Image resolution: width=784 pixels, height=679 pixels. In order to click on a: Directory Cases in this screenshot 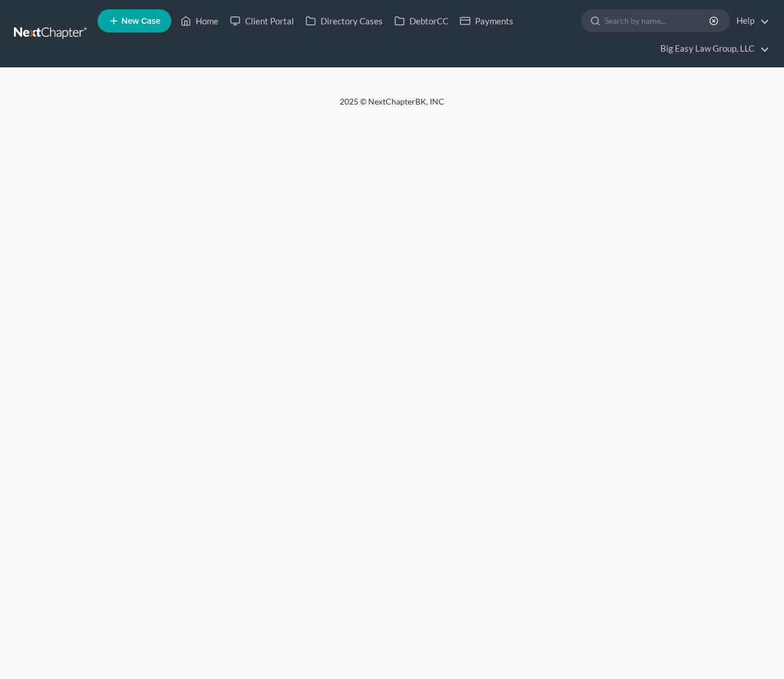, I will do `click(344, 21)`.